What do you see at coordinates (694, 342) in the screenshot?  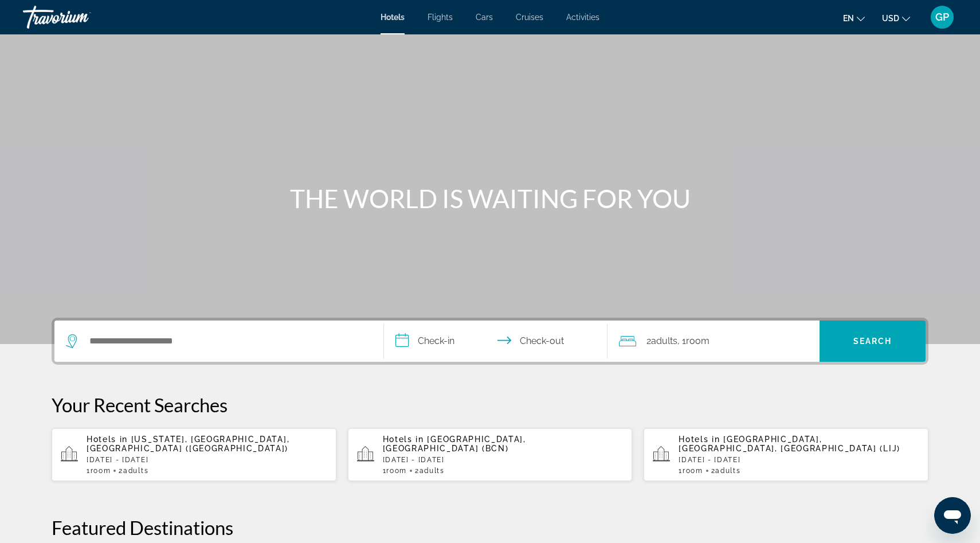 I see `span: , 1` at bounding box center [694, 342].